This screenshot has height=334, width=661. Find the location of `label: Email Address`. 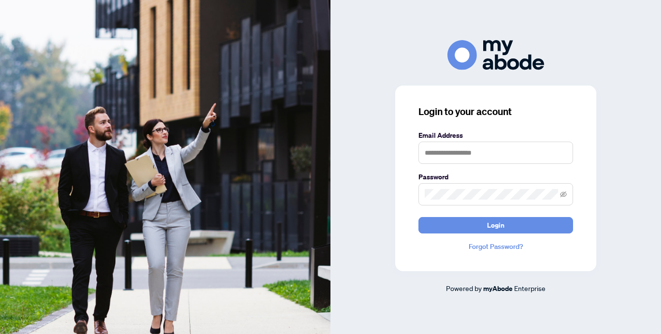

label: Email Address is located at coordinates (496, 135).